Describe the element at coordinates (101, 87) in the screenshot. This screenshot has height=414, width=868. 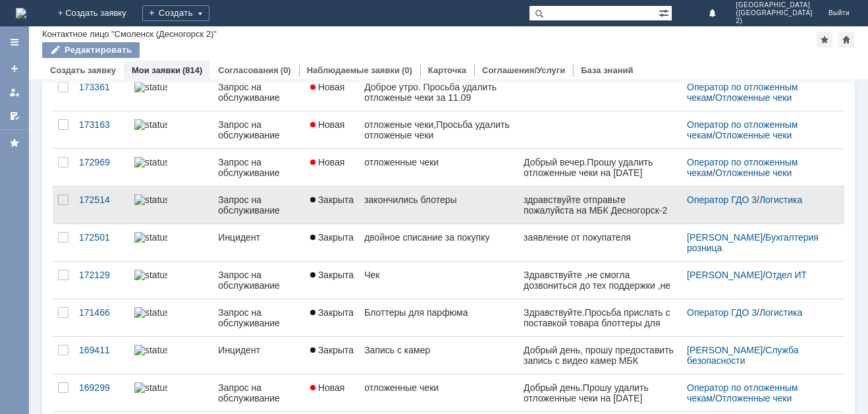
I see `div: 173361` at that location.